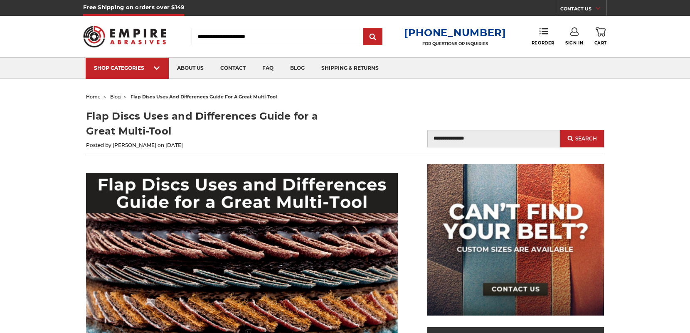 This screenshot has width=690, height=333. I want to click on a: CONTACT US, so click(583, 10).